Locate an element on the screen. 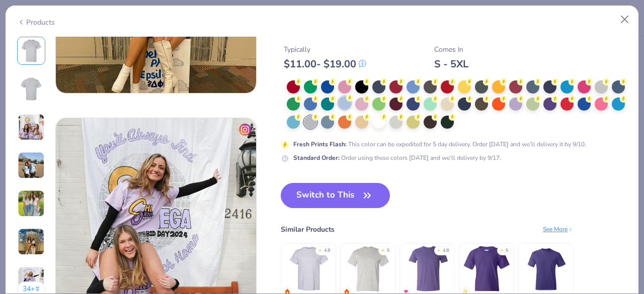 This screenshot has width=644, height=294. div: S - 5XL is located at coordinates (451, 64).